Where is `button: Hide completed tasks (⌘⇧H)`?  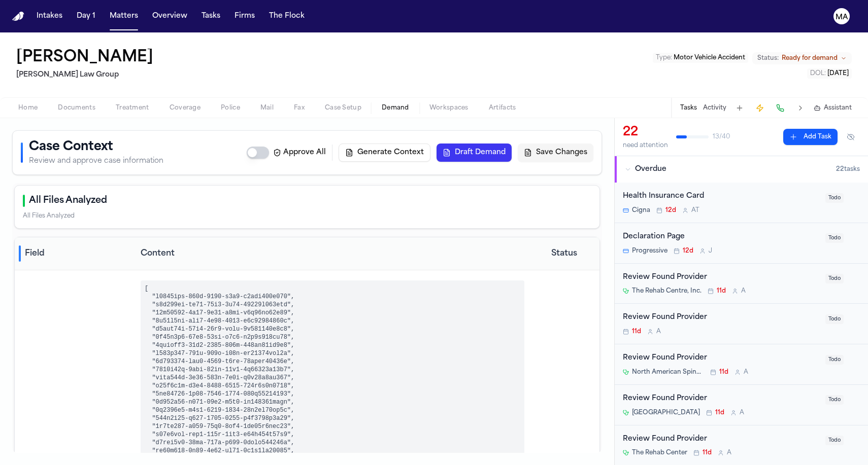 button: Hide completed tasks (⌘⇧H) is located at coordinates (850, 137).